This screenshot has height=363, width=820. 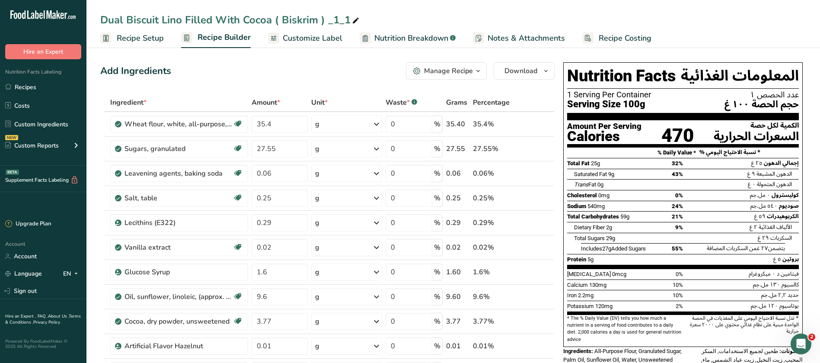 I want to click on span: صوديوم, so click(x=789, y=206).